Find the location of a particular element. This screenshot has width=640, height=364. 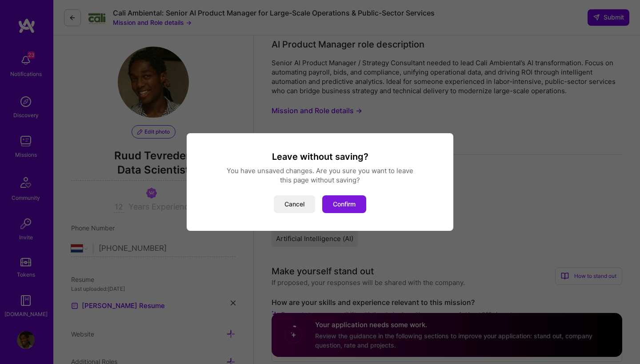

div: modal is located at coordinates (320, 182).